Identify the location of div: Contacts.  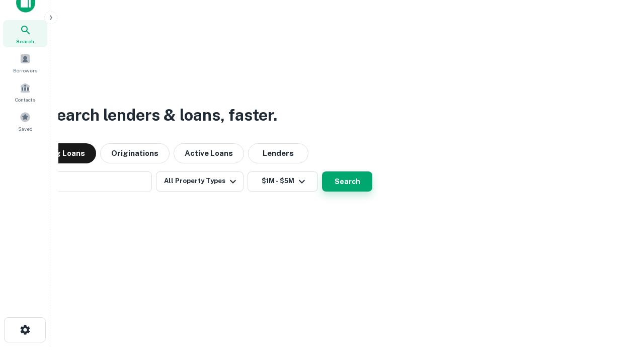
(25, 92).